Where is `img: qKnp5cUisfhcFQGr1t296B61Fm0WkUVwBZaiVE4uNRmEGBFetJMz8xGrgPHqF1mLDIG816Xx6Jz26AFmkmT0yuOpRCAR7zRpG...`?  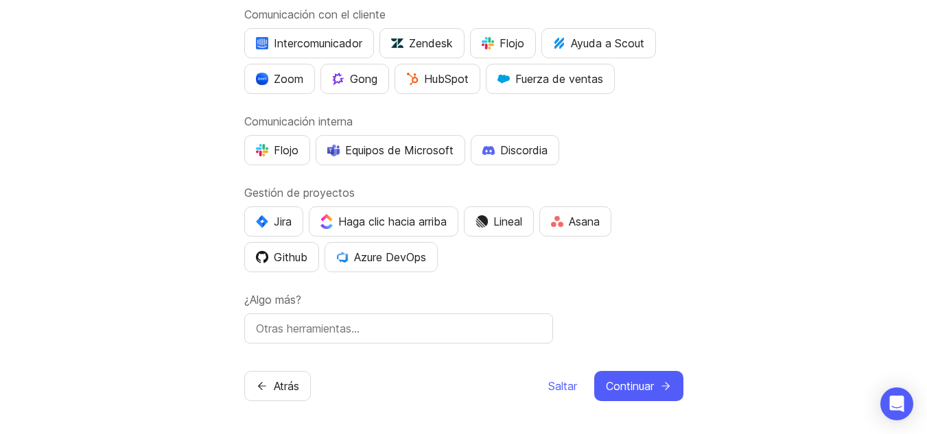 img: qKnp5cUisfhcFQGr1t296B61Fm0WkUVwBZaiVE4uNRmEGBFetJMz8xGrgPHqF1mLDIG816Xx6Jz26AFmkmT0yuOpRCAR7zRpG... is located at coordinates (338, 79).